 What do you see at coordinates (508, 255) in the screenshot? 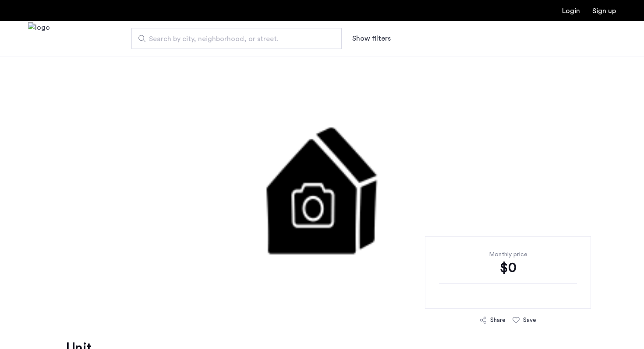
I see `div: Monthly price` at bounding box center [508, 255].